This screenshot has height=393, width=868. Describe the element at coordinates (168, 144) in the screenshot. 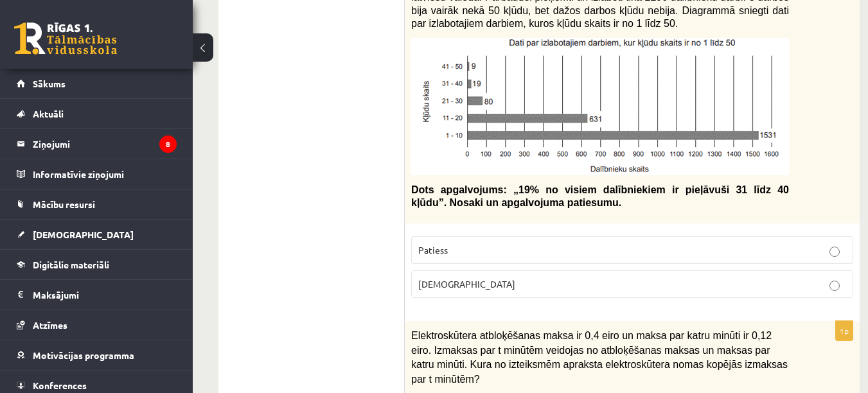

I see `i: 8` at that location.